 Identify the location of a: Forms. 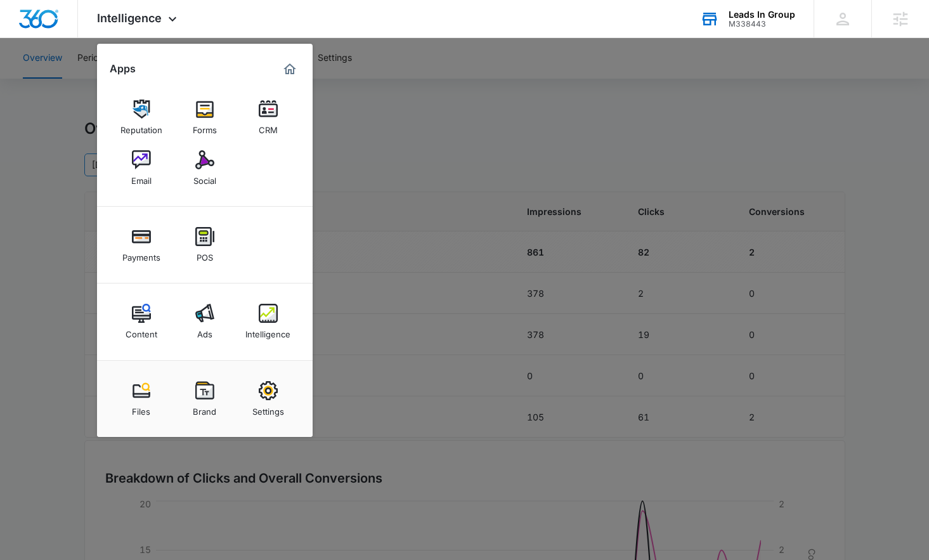
(205, 118).